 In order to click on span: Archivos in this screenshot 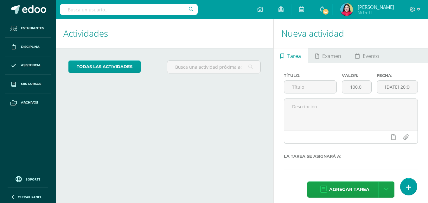, I will do `click(29, 103)`.